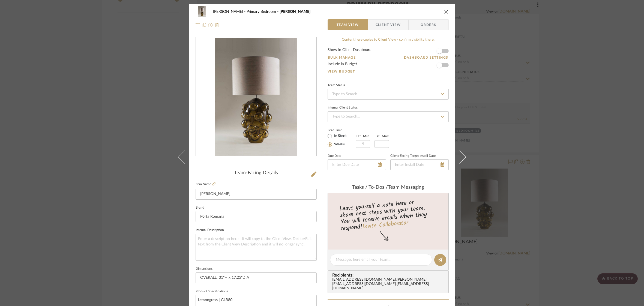 The width and height of the screenshot is (644, 306). What do you see at coordinates (428, 25) in the screenshot?
I see `span: Orders` at bounding box center [428, 25].